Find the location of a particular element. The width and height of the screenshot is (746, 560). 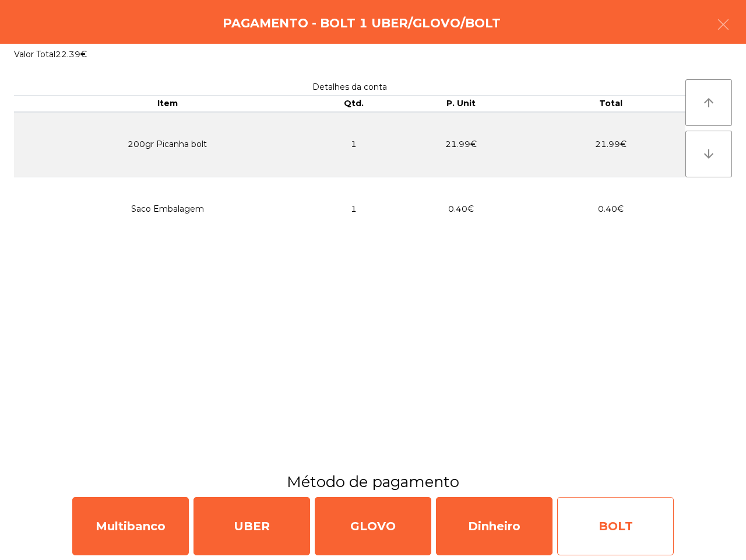

td: Saco Embalagem is located at coordinates (167, 209).